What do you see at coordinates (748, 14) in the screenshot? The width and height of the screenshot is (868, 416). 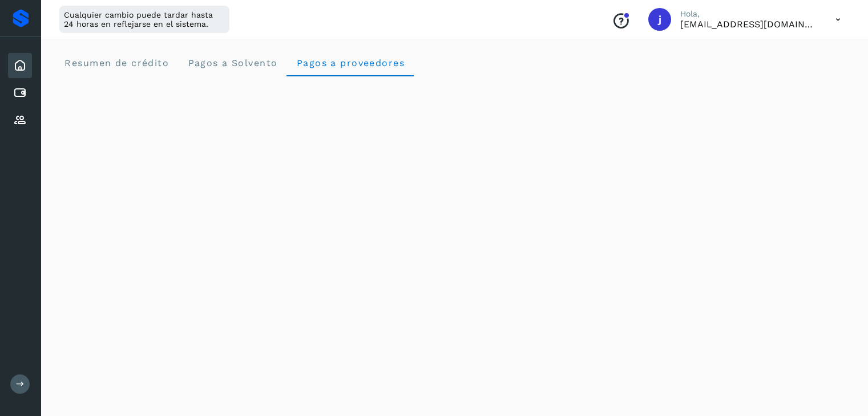 I see `p: Hola,` at bounding box center [748, 14].